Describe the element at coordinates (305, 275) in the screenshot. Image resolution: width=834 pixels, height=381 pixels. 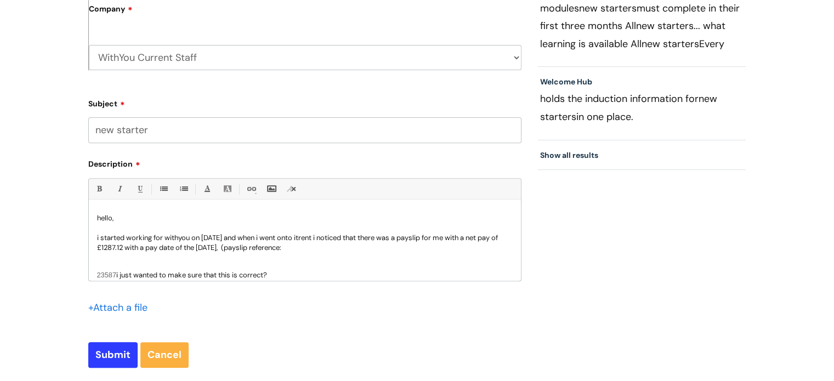
I see `p: i just wanted to make sure that this is correct?` at that location.